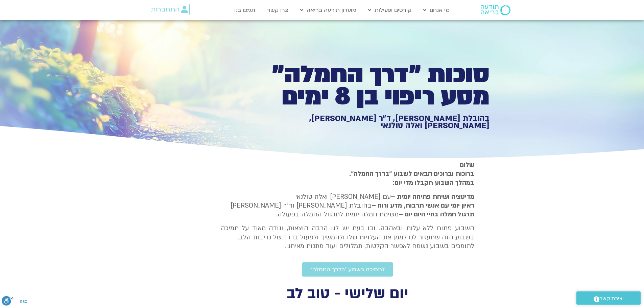 Image resolution: width=644 pixels, height=308 pixels. What do you see at coordinates (411, 178) in the screenshot?
I see `strong: ברוכות וברוכים הבאים לשבוע ״בדרך החמלה״. במהלך השבוע תקבלו מדי יום:` at bounding box center [411, 178].